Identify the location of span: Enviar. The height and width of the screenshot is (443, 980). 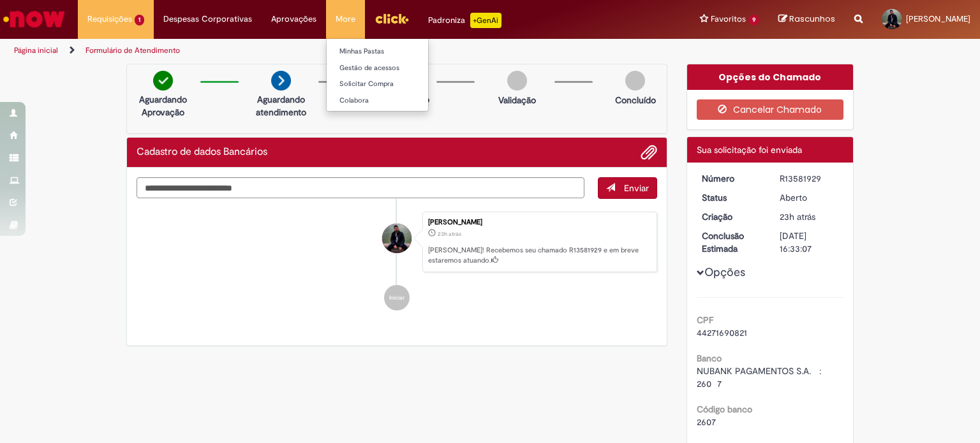
(636, 188).